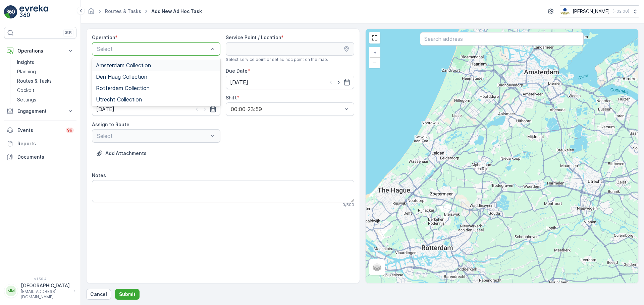 This screenshot has height=305, width=644. What do you see at coordinates (25, 62) in the screenshot?
I see `p: Insights` at bounding box center [25, 62].